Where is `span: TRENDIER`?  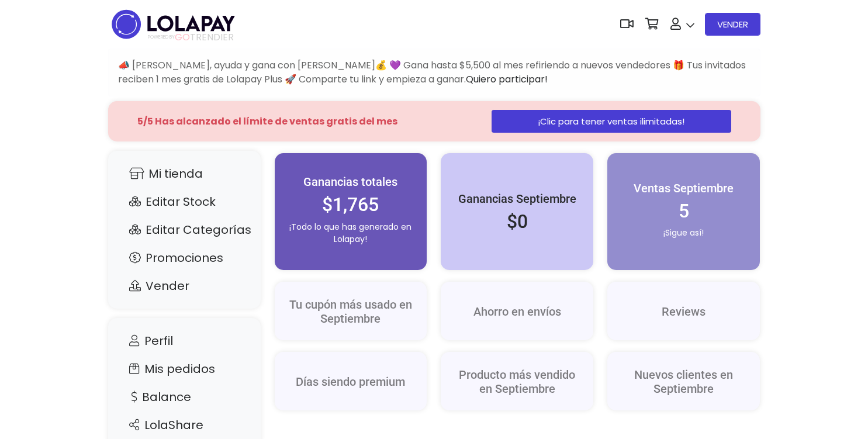 span: TRENDIER is located at coordinates (191, 38).